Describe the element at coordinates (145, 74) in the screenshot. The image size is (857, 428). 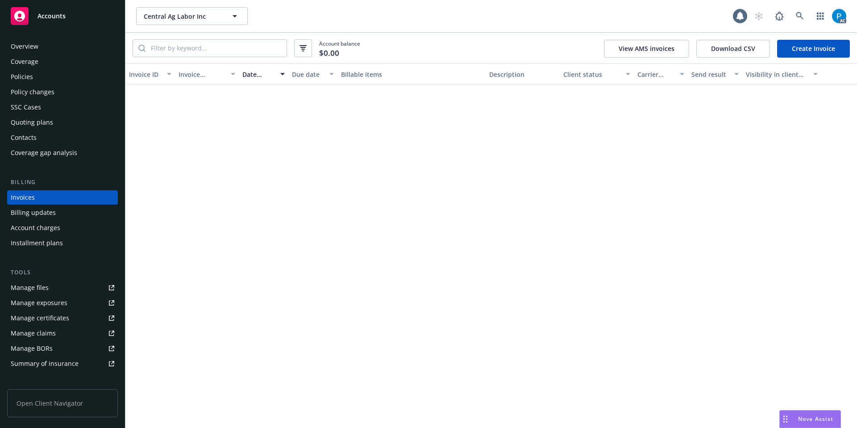
I see `div: Invoice ID` at that location.